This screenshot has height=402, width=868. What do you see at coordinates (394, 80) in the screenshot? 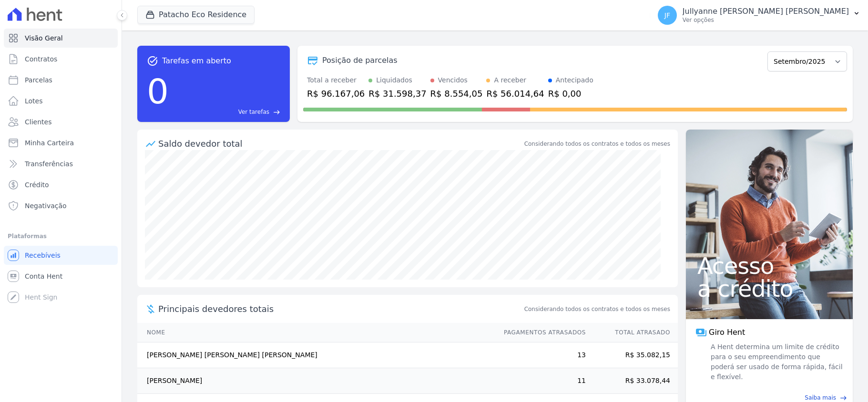
I see `div: Liquidados` at bounding box center [394, 80].